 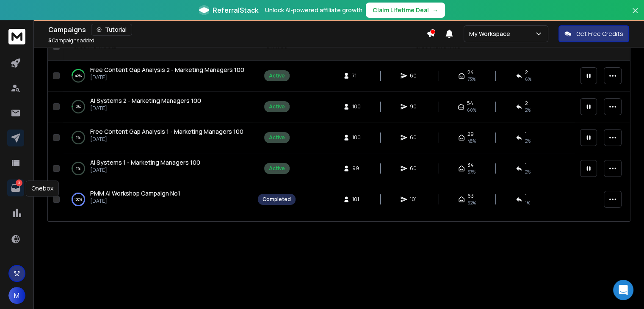 What do you see at coordinates (600, 34) in the screenshot?
I see `p: Get Free Credits` at bounding box center [600, 34].